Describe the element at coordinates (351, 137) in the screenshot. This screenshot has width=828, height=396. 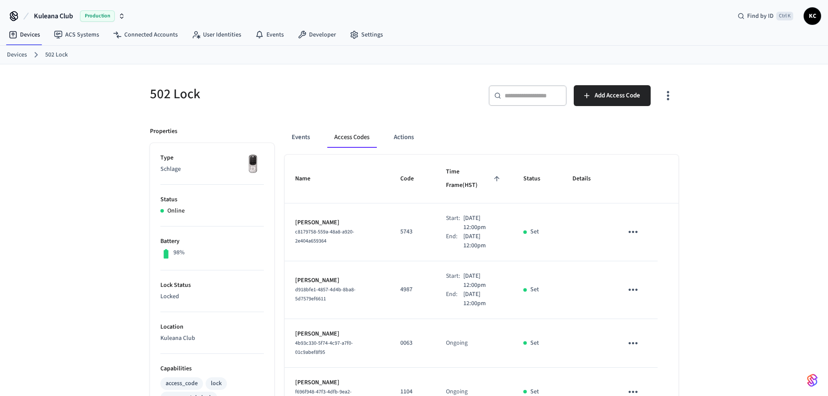
I see `button: Access Codes` at that location.